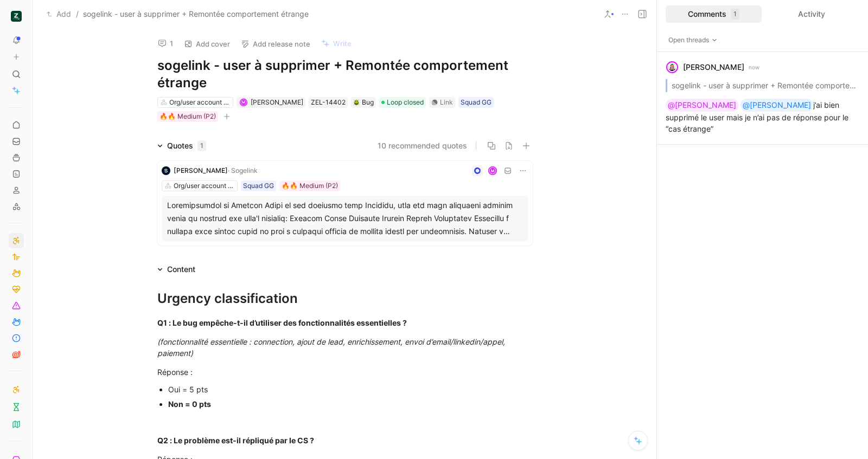 The image size is (868, 459). I want to click on p: now, so click(754, 67).